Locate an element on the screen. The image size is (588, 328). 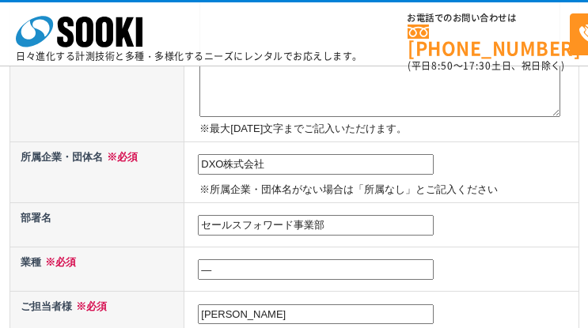
span: お電話でのお問い合わせは is located at coordinates (488, 18).